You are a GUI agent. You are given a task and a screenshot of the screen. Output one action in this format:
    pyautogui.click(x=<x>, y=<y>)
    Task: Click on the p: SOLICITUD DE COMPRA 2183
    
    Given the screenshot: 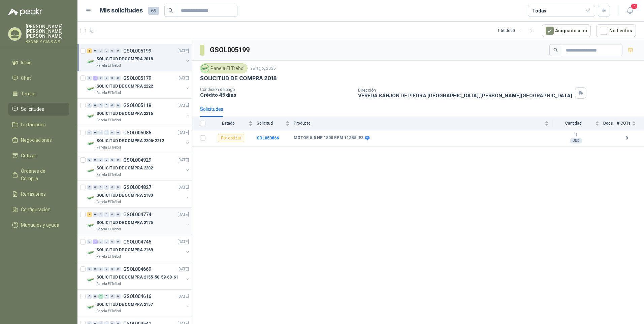 What is the action you would take?
    pyautogui.click(x=124, y=195)
    